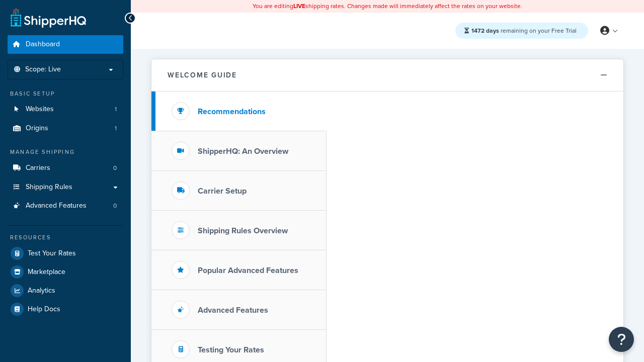 The image size is (644, 362). I want to click on span: Advanced Features, so click(56, 206).